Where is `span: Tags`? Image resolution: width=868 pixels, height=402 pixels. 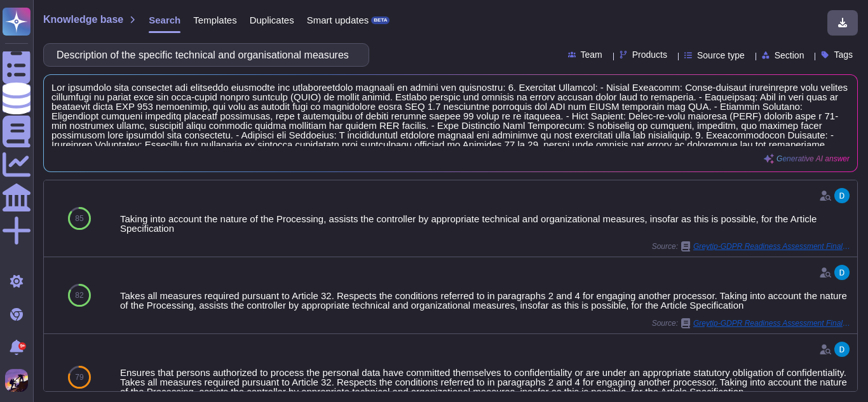
span: Tags is located at coordinates (843, 54).